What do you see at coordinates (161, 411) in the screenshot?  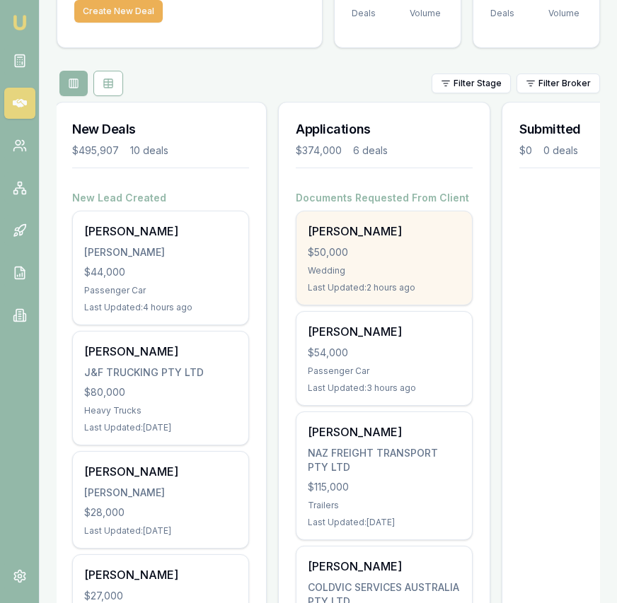 I see `div: Heavy Trucks` at bounding box center [161, 411].